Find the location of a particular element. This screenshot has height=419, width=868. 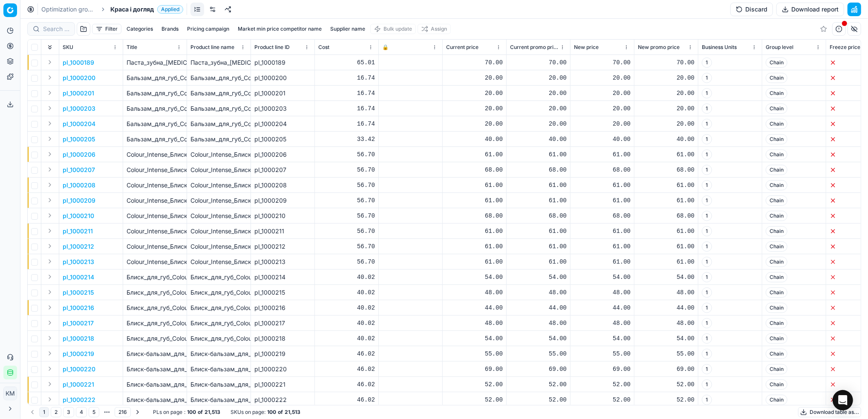

button: pl_1000205 is located at coordinates (79, 139).